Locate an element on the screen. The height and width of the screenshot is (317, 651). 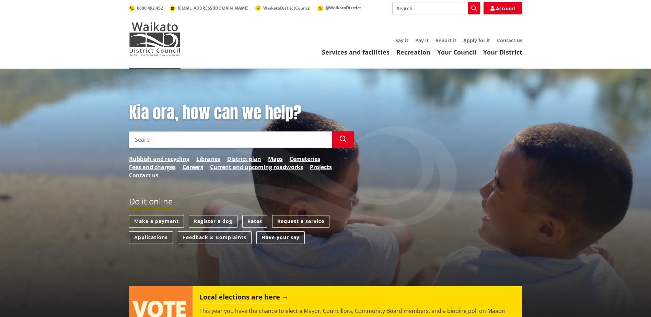
a: Applications is located at coordinates (151, 238).